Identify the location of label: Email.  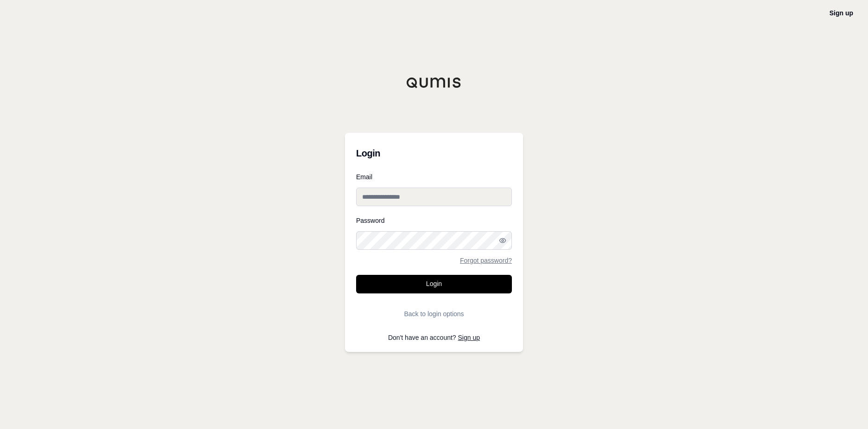
(434, 177).